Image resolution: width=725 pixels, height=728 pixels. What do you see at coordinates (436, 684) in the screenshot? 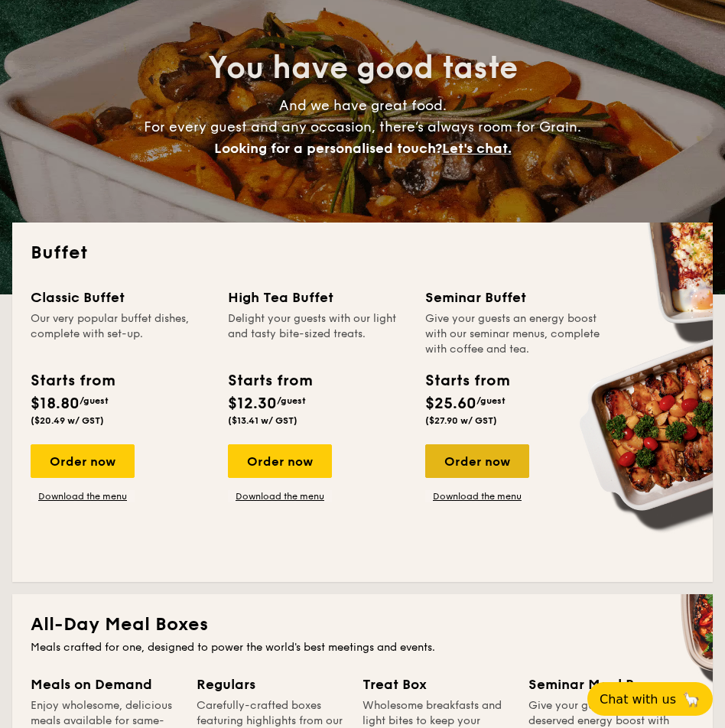
I see `div: Treat Box` at bounding box center [436, 684].